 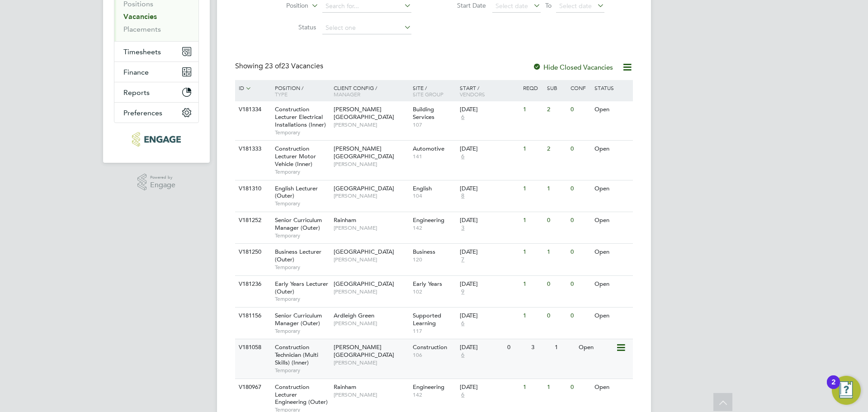 What do you see at coordinates (434, 355) in the screenshot?
I see `span: 106` at bounding box center [434, 355].